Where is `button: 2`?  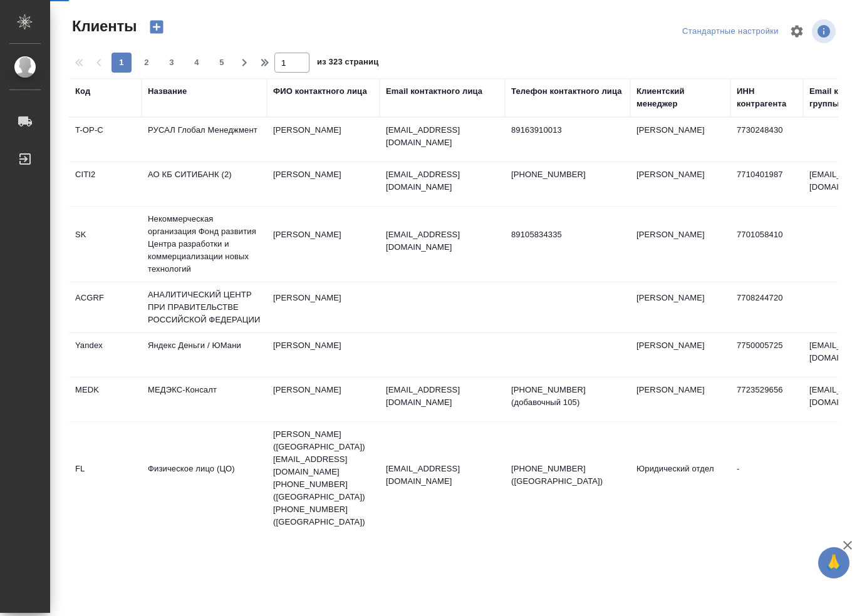 button: 2 is located at coordinates (147, 63).